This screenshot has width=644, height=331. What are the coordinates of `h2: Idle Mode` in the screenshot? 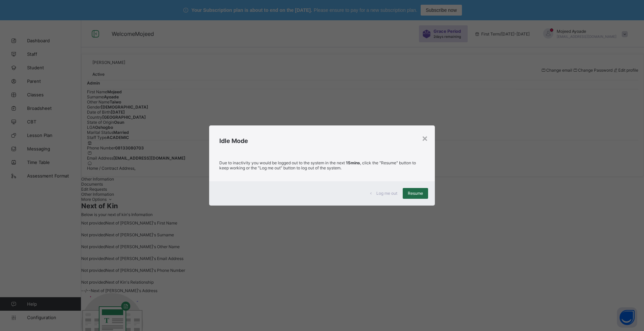 It's located at (322, 141).